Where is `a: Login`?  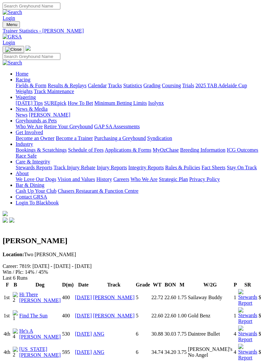 a: Login is located at coordinates (9, 42).